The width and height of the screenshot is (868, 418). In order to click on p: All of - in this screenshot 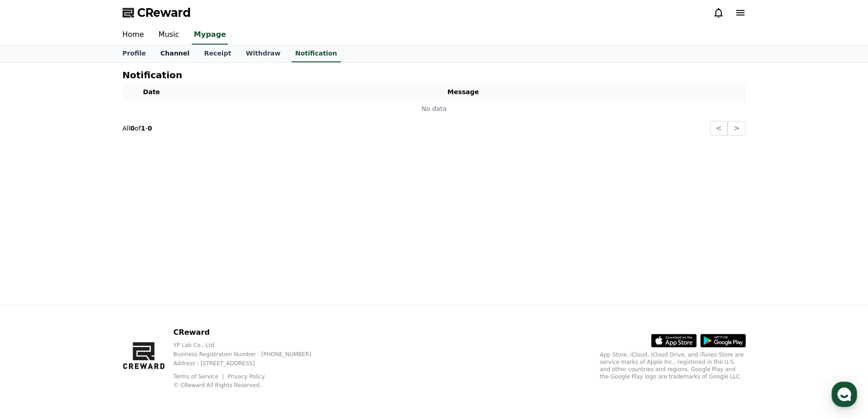, I will do `click(137, 129)`.